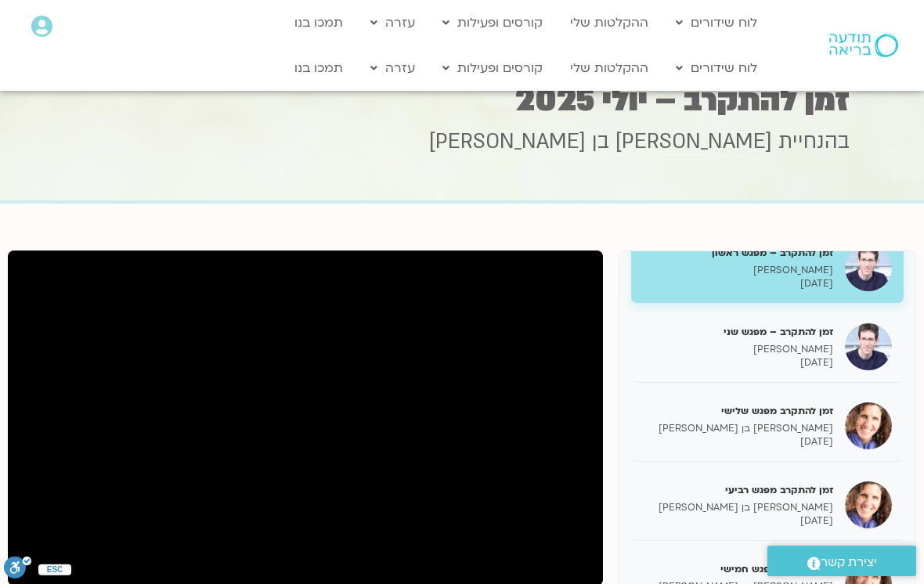 Image resolution: width=924 pixels, height=584 pixels. What do you see at coordinates (868, 347) in the screenshot?
I see `img: זמן להתקרב – מפגש שני` at bounding box center [868, 347].